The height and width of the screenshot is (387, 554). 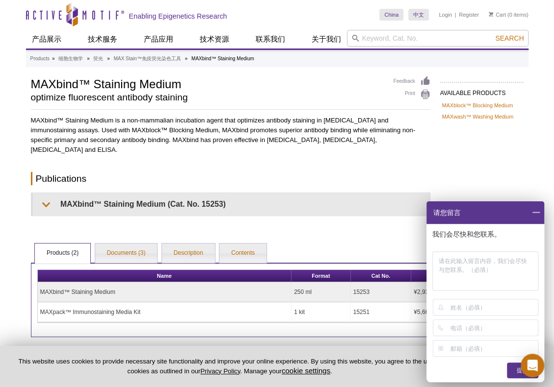 What do you see at coordinates (321, 276) in the screenshot?
I see `th: Format` at bounding box center [321, 276].